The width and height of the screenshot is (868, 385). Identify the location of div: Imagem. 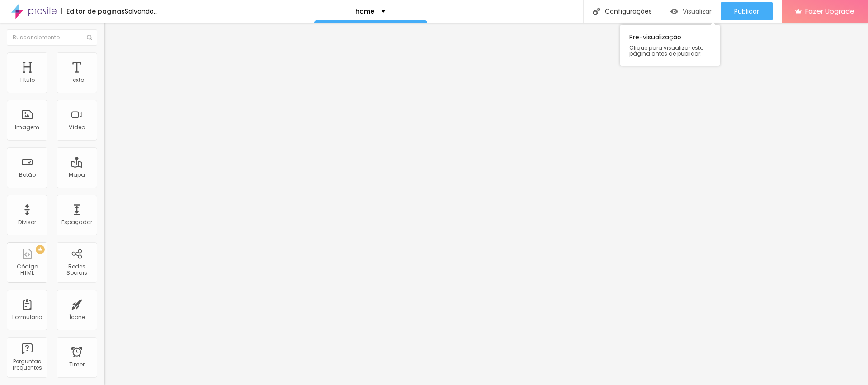
(27, 127).